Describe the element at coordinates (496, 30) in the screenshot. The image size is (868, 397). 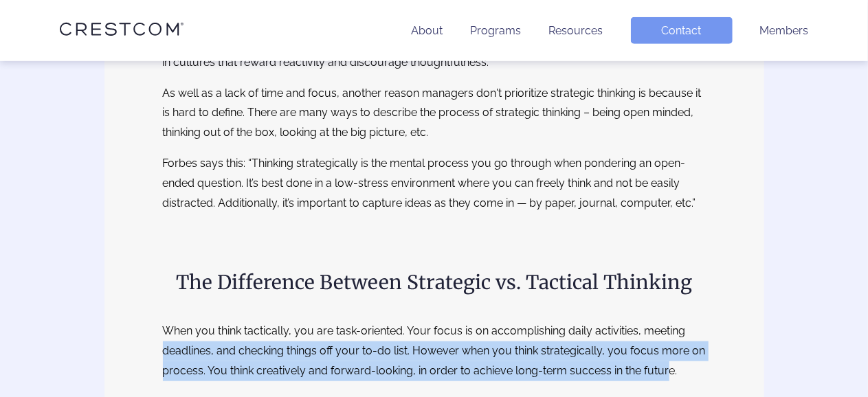
I see `a: Programs` at that location.